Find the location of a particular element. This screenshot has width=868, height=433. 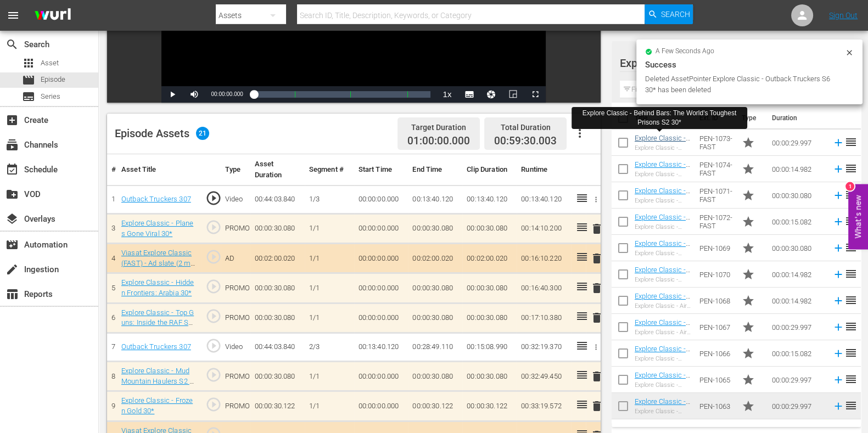

button: Picture-in-Picture is located at coordinates (513, 95).